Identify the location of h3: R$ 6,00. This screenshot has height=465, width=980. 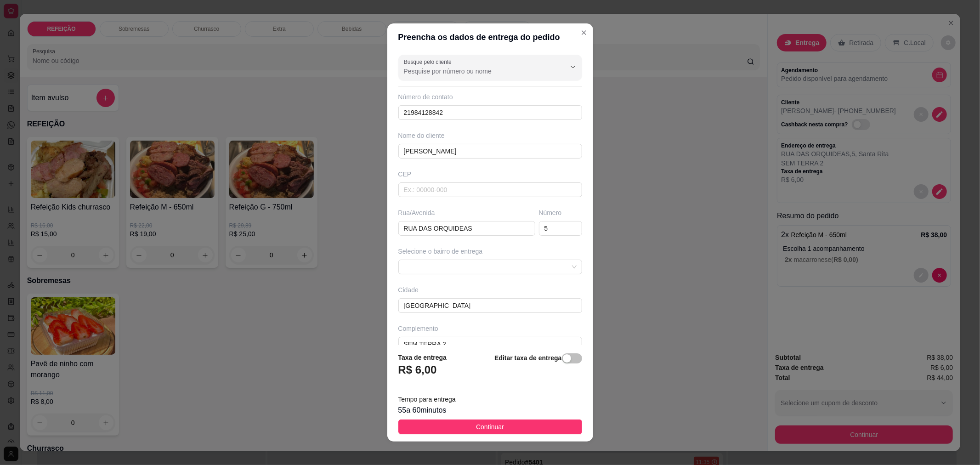
(418, 370).